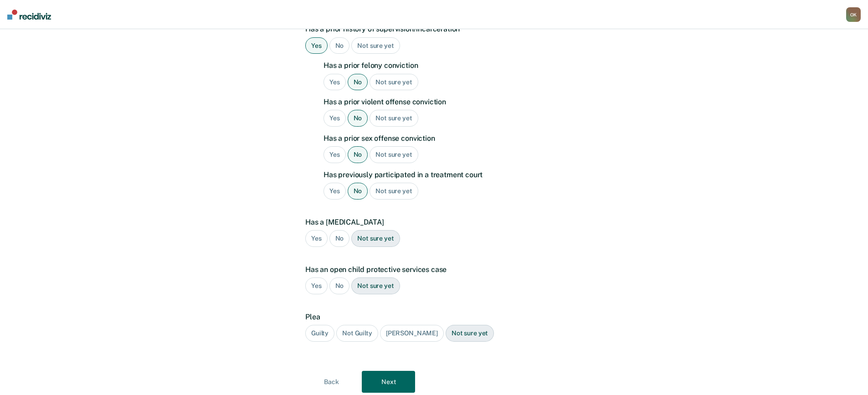 This screenshot has height=395, width=868. What do you see at coordinates (432, 269) in the screenshot?
I see `label: Has an open child protective services case` at bounding box center [432, 269].